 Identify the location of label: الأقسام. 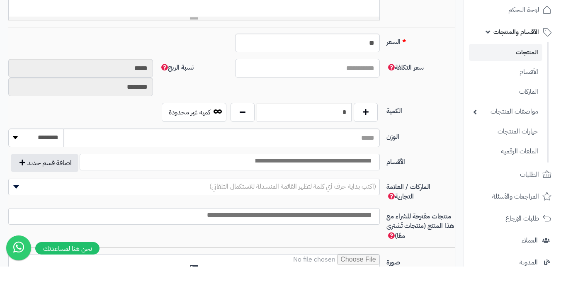
(421, 202).